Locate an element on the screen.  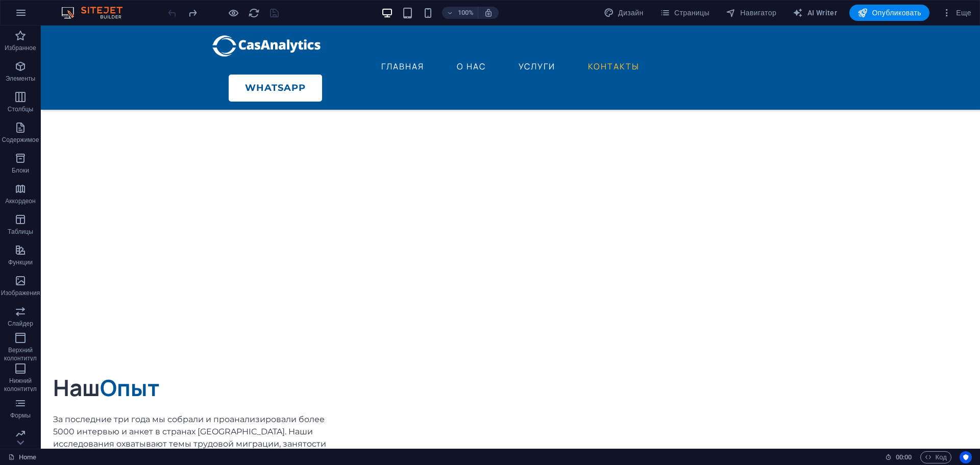
i: Повторить: Добавить элемент (Ctrl+Y, ⌘+Y) is located at coordinates (192, 13).